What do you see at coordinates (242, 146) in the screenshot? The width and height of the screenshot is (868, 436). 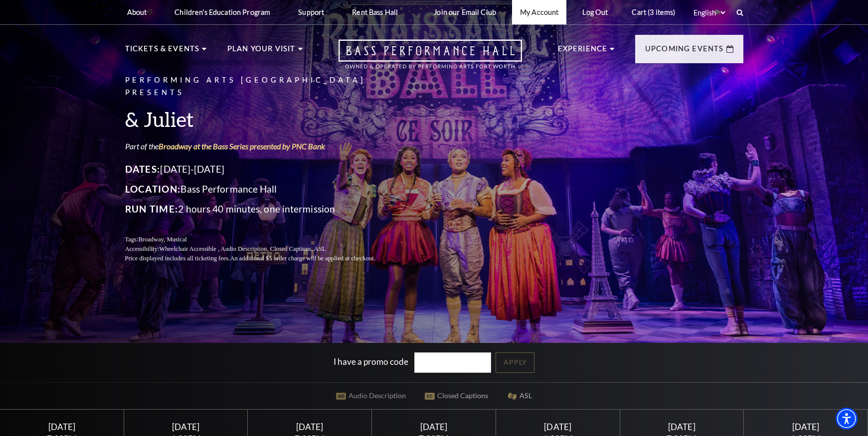 I see `a: Broadway at the Bass Series presented by PNC Bank - open in a new tab` at bounding box center [242, 146].